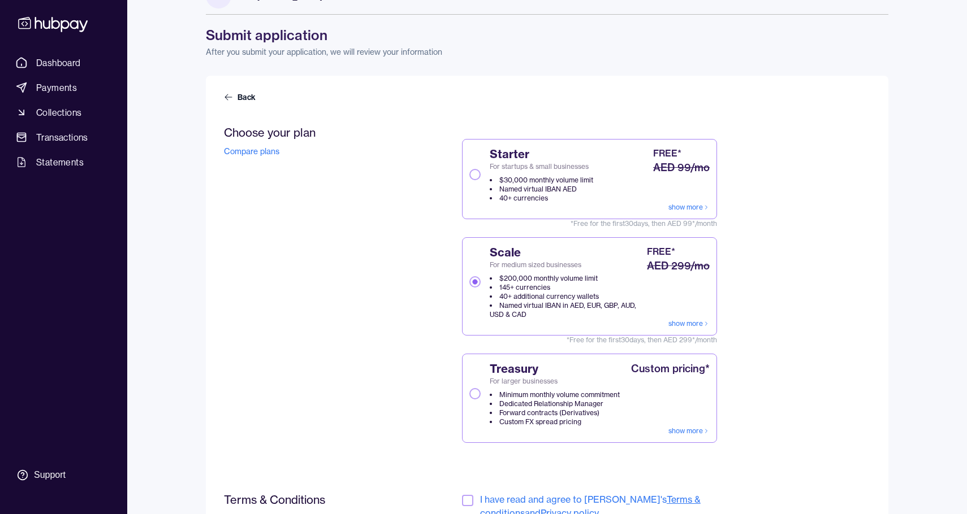  I want to click on div: Support, so click(50, 475).